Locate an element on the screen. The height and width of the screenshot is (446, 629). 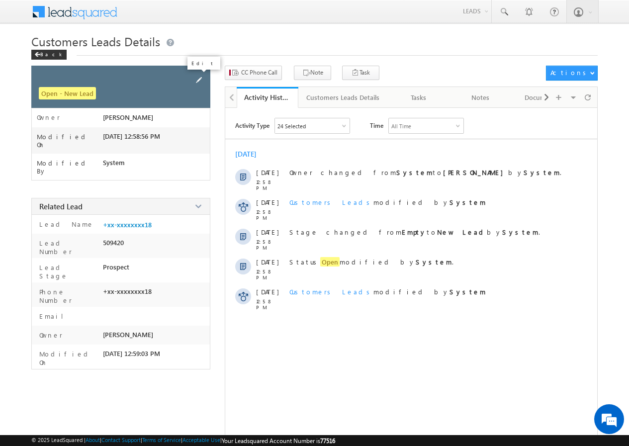
div: Owner Changed,Status Changed,Stage Changed,Source Changed,Notes & 19 more.. is located at coordinates (312, 126).